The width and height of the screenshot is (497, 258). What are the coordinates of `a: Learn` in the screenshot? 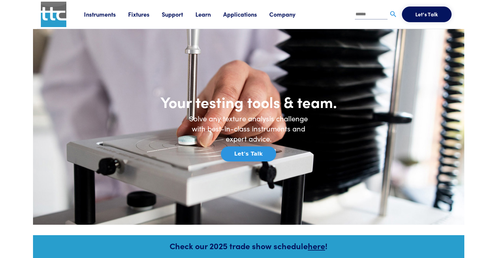 It's located at (209, 14).